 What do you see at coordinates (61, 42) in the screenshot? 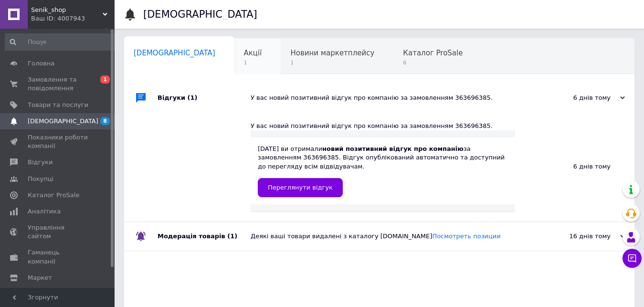
I see `input: Пошук` at bounding box center [61, 42].